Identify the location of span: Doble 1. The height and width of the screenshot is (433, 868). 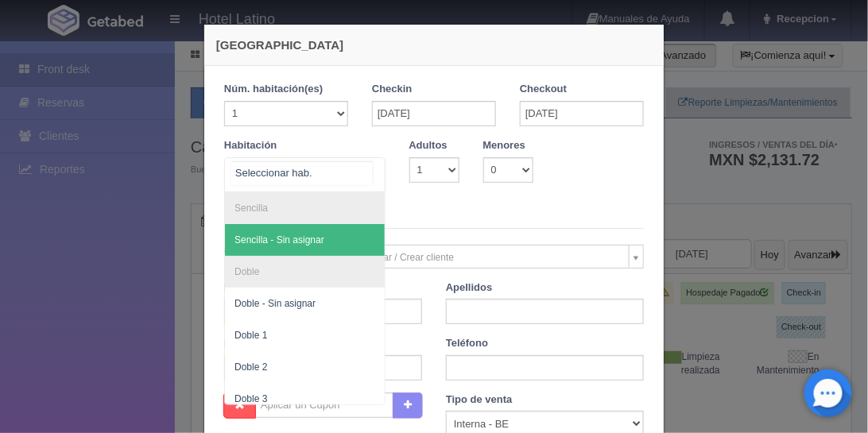
(250, 335).